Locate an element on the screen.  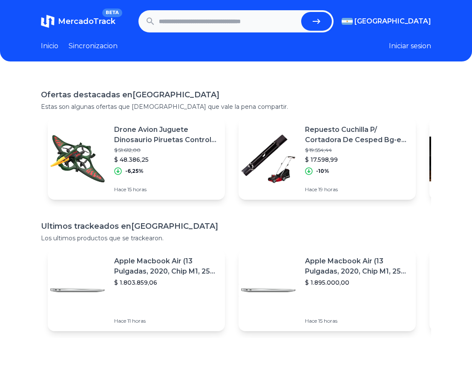
p: $ 51.612,00 is located at coordinates (166, 150).